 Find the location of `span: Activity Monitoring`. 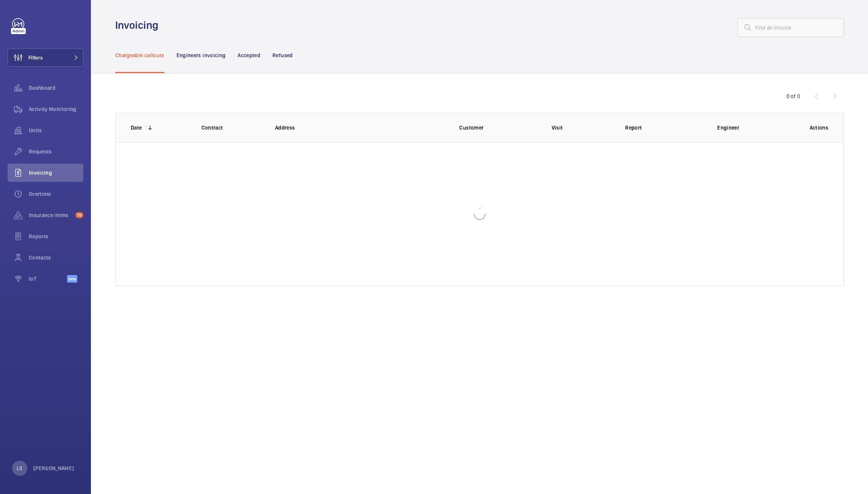

span: Activity Monitoring is located at coordinates (56, 109).